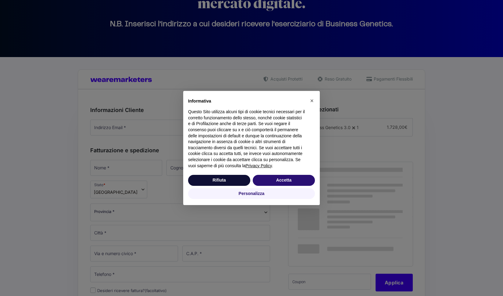 This screenshot has width=503, height=296. Describe the element at coordinates (219, 180) in the screenshot. I see `button: Rifiuta` at that location.